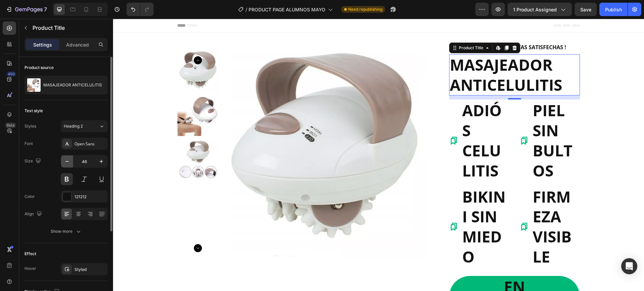  Describe the element at coordinates (66, 231) in the screenshot. I see `div: Show more` at that location.